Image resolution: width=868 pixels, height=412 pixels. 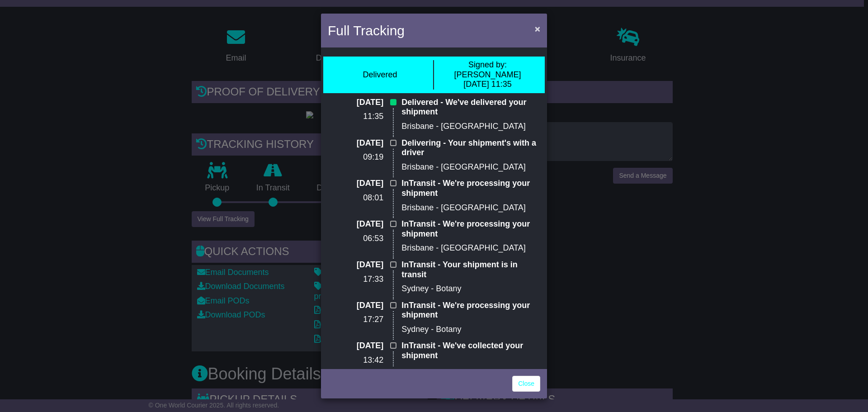 I want to click on p: 08:01, so click(x=355, y=198).